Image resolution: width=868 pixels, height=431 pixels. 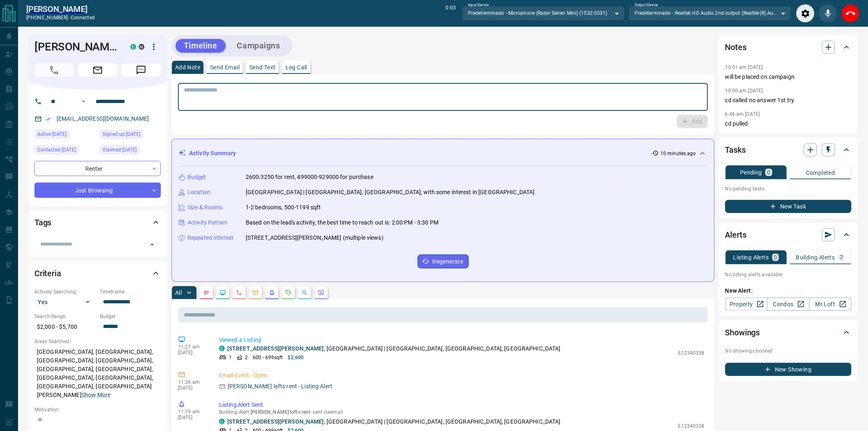 What do you see at coordinates (223, 293) in the screenshot?
I see `svg: Lead Browsing Activity` at bounding box center [223, 293].